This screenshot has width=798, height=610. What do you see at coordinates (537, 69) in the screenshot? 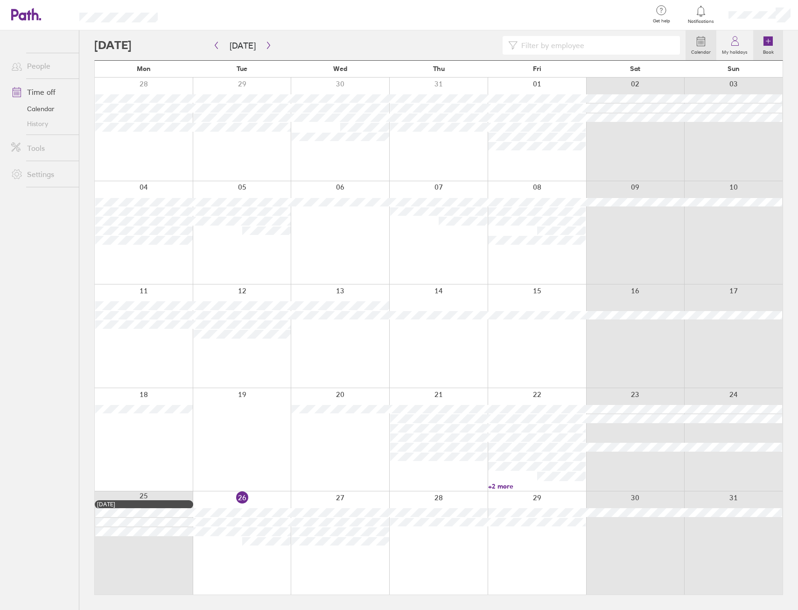
I see `span: Fri` at bounding box center [537, 69].